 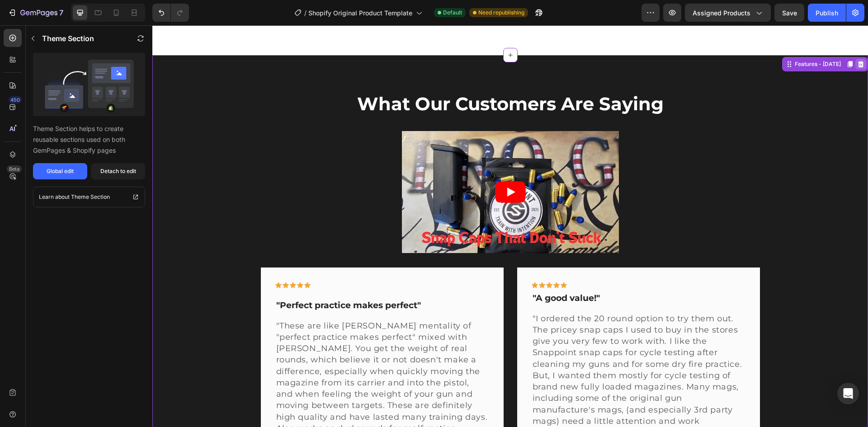 What do you see at coordinates (722, 12) in the screenshot?
I see `span: Assigned Products` at bounding box center [722, 12].